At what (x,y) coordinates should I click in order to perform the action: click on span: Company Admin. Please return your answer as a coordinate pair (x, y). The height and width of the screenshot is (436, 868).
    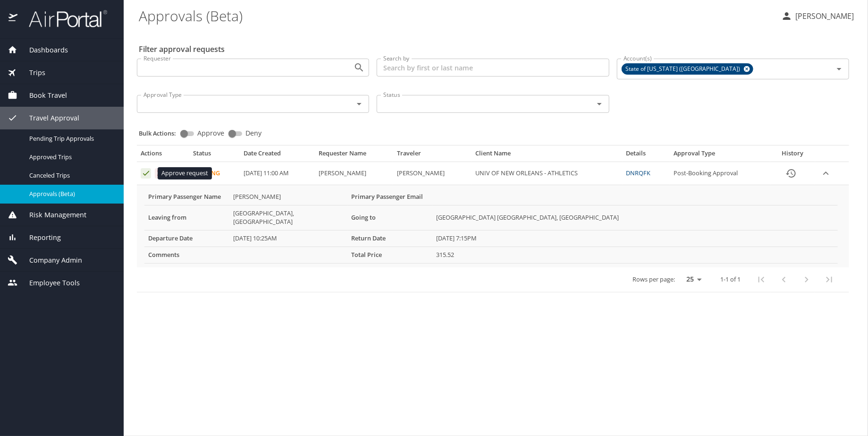
    Looking at the image, I should click on (49, 260).